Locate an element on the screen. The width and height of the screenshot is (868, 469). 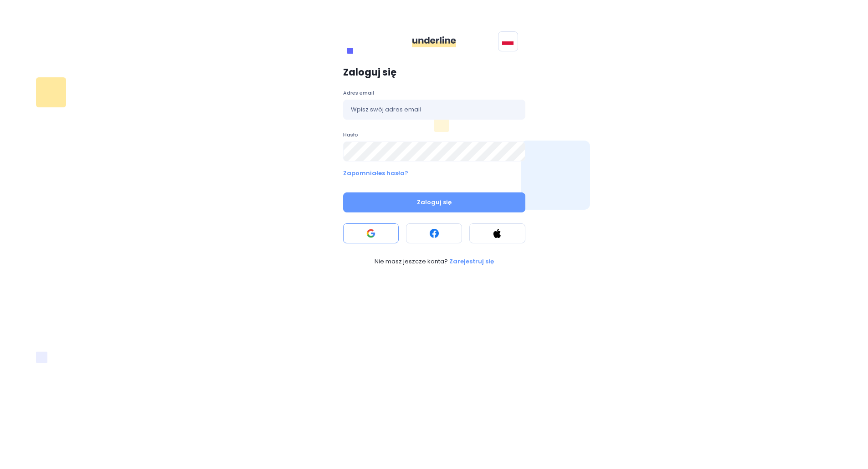
p: Zaloguj się is located at coordinates (434, 72).